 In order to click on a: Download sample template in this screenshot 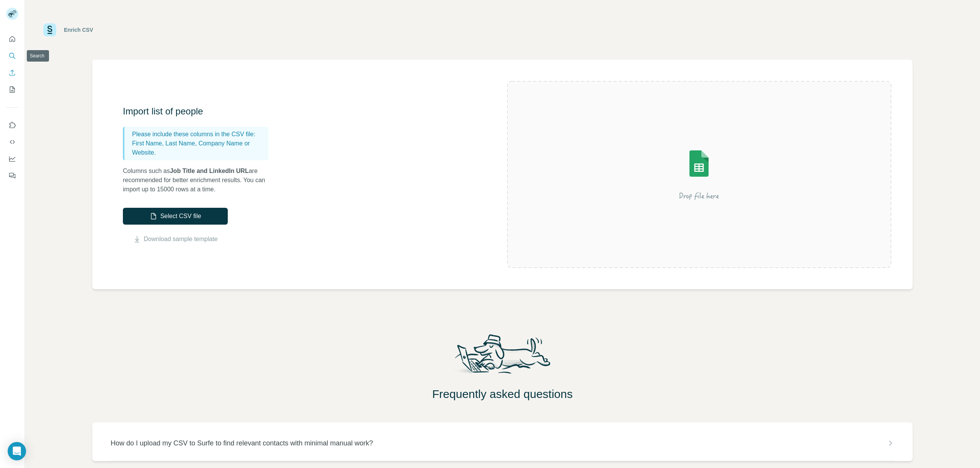, I will do `click(181, 239)`.